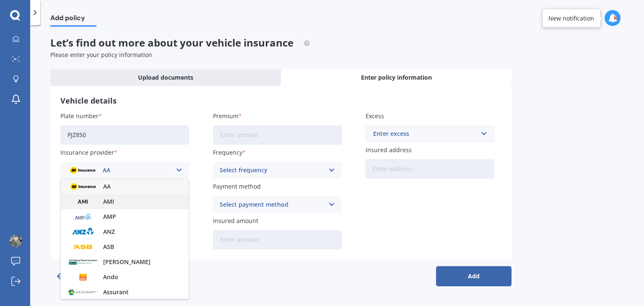  What do you see at coordinates (165, 77) in the screenshot?
I see `span: Upload documents` at bounding box center [165, 77].